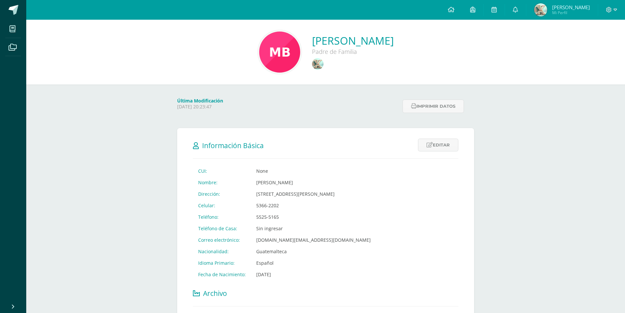 This screenshot has width=625, height=313. I want to click on td: Nacionalidad:, so click(222, 251).